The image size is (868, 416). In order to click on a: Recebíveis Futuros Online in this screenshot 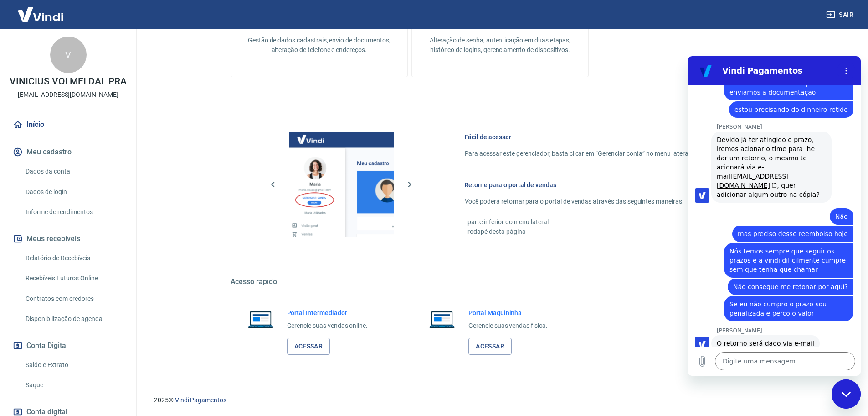, I will do `click(73, 278)`.